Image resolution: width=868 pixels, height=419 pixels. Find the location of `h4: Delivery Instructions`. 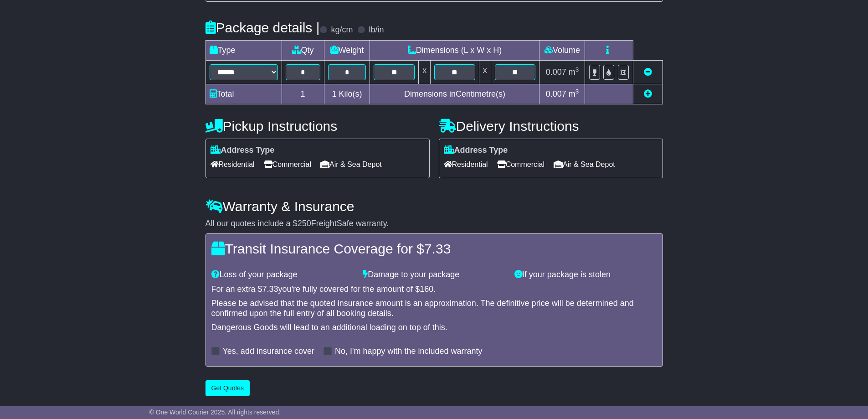

h4: Delivery Instructions is located at coordinates (551, 126).